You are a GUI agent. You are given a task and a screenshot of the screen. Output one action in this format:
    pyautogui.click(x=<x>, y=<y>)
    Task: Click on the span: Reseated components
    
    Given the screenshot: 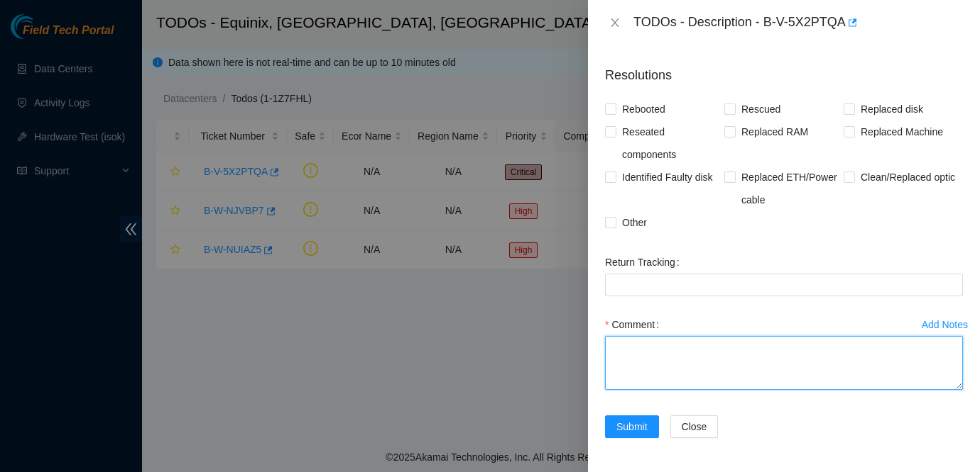 What is the action you would take?
    pyautogui.click(x=670, y=143)
    